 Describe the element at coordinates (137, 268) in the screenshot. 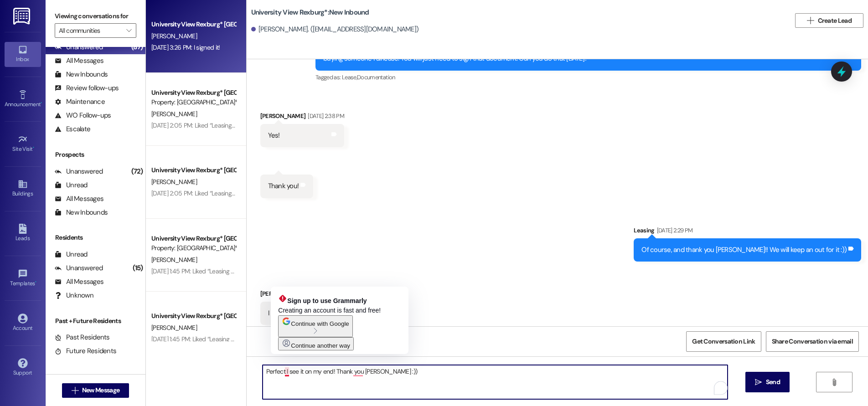

I see `div: (15)` at that location.